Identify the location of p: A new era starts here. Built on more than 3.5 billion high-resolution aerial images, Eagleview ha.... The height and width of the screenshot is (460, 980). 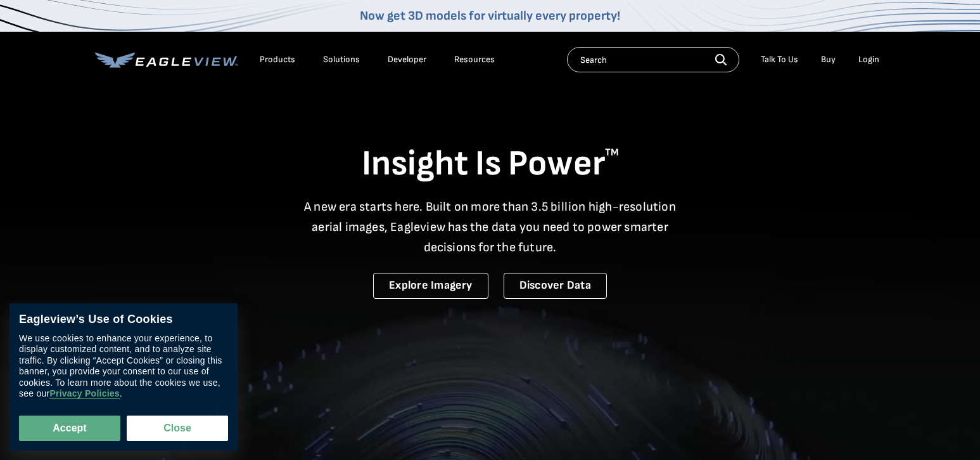
(491, 227).